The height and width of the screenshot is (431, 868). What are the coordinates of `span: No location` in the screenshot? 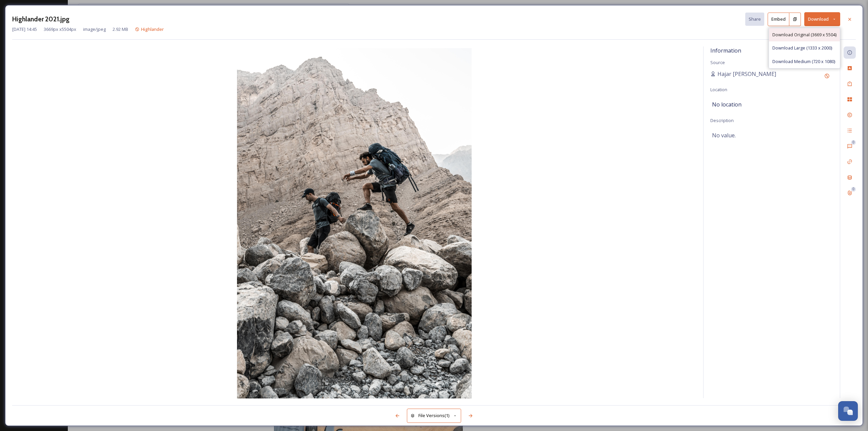 It's located at (726, 104).